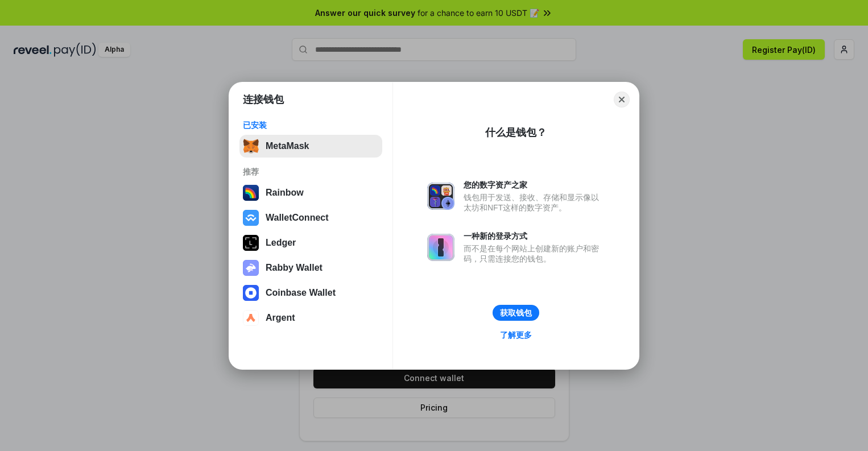  Describe the element at coordinates (297, 218) in the screenshot. I see `div: WalletConnect` at that location.